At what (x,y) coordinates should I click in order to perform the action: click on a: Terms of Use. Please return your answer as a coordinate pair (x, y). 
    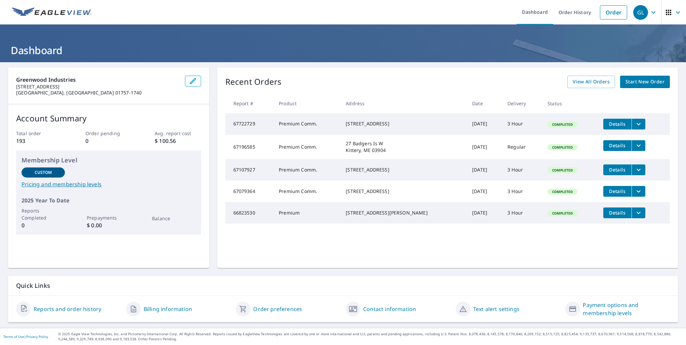
    Looking at the image, I should click on (14, 337).